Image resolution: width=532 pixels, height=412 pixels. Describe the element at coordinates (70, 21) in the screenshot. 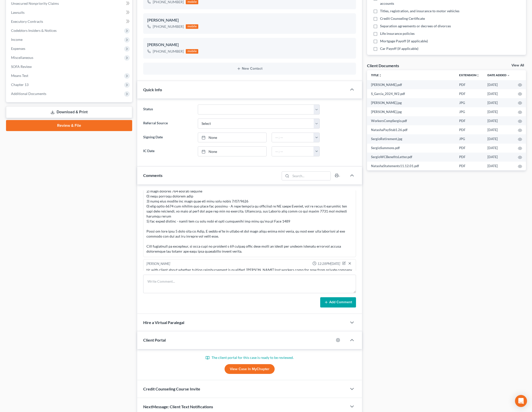

I see `a: Executory Contracts` at that location.